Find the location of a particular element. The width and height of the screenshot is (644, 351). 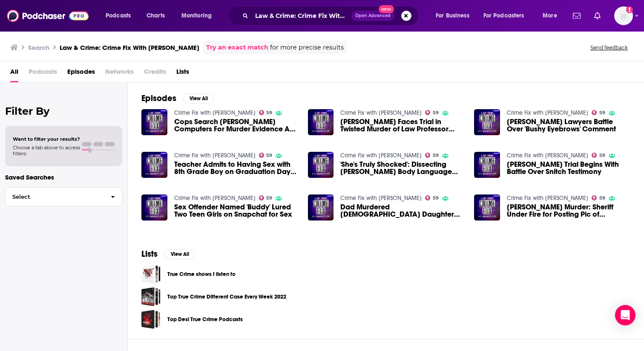

span: for more precise results is located at coordinates (307, 47).